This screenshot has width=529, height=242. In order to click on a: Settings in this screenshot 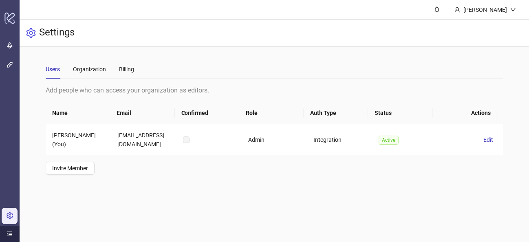, I will do `click(27, 216)`.